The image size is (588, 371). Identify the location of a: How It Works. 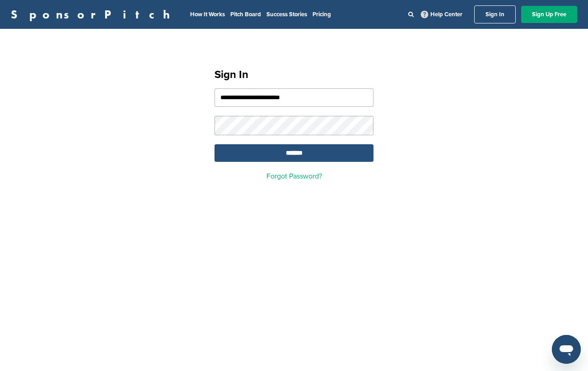
(207, 14).